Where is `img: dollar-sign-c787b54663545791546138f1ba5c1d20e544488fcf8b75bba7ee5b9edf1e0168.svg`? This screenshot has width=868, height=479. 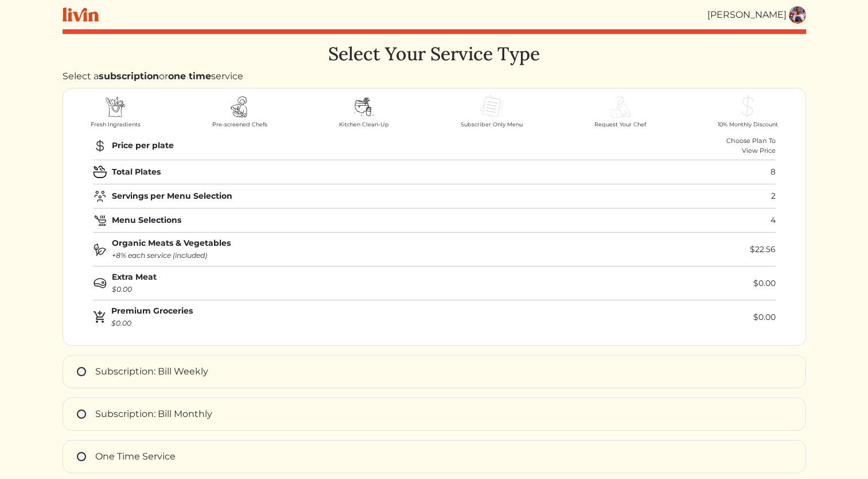
img: dollar-sign-c787b54663545791546138f1ba5c1d20e544488fcf8b75bba7ee5b9edf1e0168.svg is located at coordinates (100, 146).